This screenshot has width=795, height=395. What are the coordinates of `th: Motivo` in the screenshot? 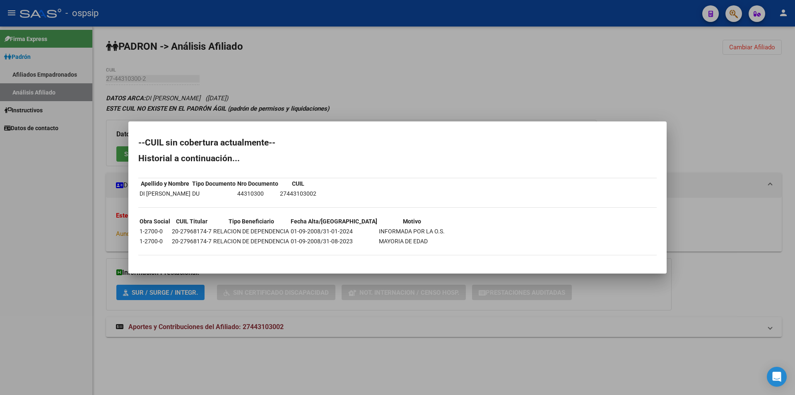 It's located at (412, 221).